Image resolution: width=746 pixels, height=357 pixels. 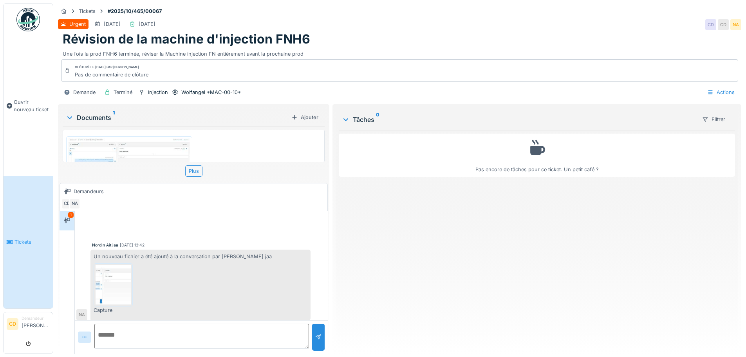 I want to click on div: Urgent, so click(x=78, y=24).